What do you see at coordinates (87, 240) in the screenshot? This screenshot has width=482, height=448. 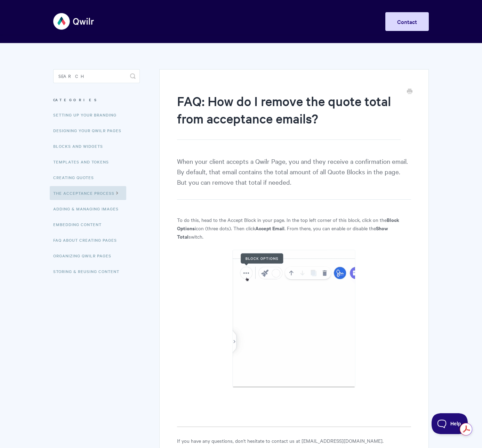 I see `a: FAQ About Creating Pages` at bounding box center [87, 240].